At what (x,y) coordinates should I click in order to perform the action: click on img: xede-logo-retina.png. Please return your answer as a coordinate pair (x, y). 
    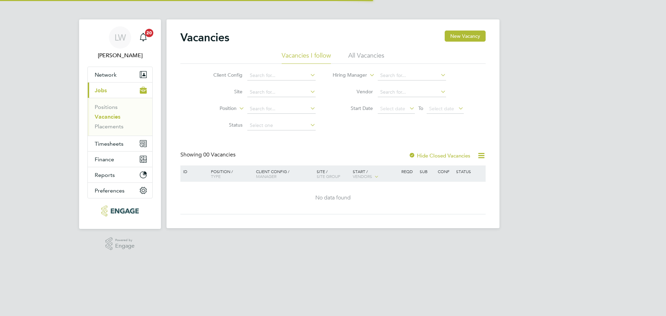
    Looking at the image, I should click on (120, 211).